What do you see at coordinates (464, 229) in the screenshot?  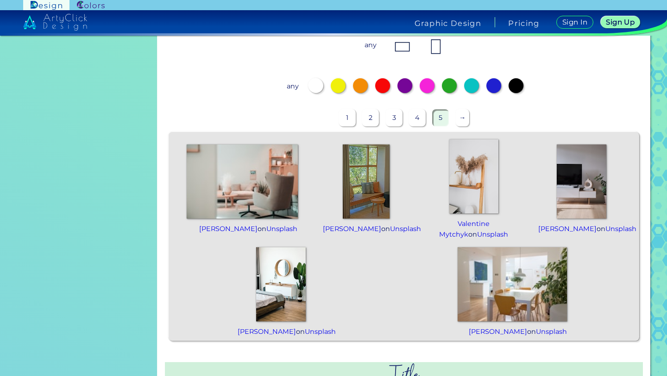 I see `a: Valentine Mytchyk` at bounding box center [464, 229].